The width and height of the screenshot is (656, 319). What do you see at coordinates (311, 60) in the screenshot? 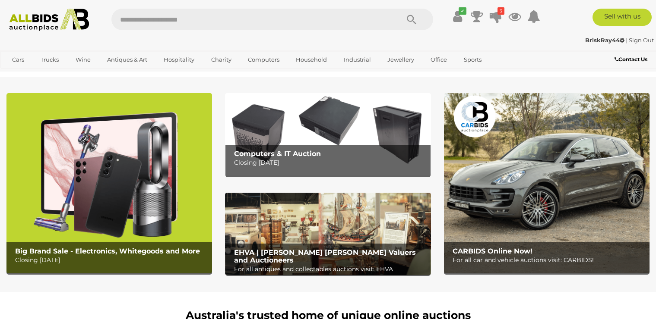
I see `a: Household` at bounding box center [311, 60].